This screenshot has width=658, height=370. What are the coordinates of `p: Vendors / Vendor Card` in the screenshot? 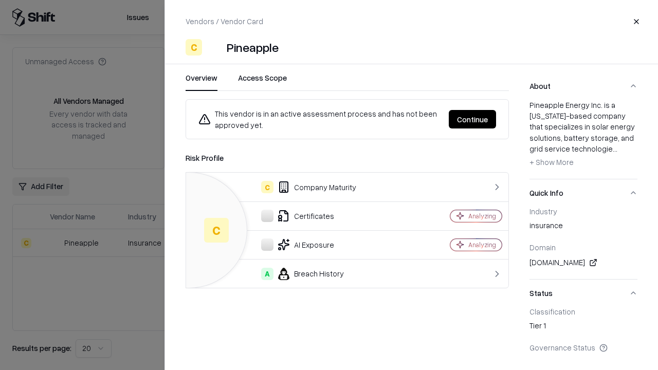 It's located at (224, 21).